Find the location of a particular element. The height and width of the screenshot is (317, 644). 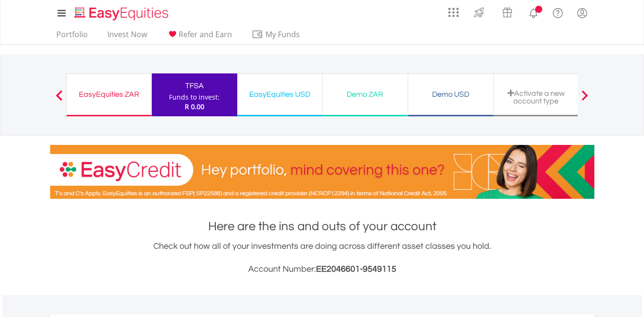

div: EasyEquities ZAR is located at coordinates (109, 95).